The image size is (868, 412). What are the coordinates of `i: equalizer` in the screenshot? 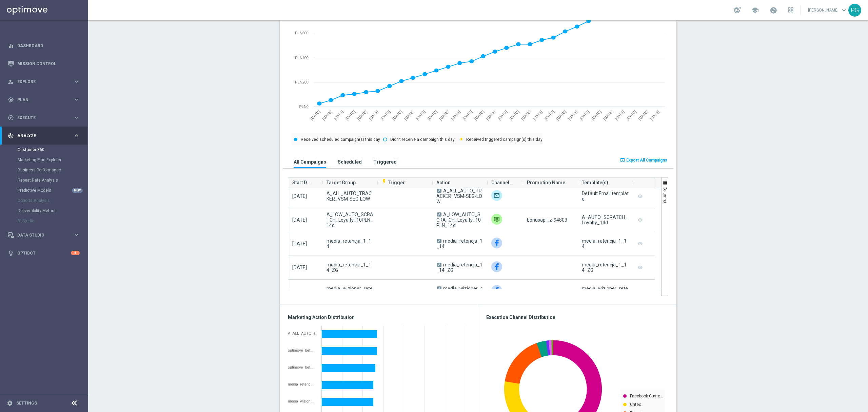 It's located at (11, 46).